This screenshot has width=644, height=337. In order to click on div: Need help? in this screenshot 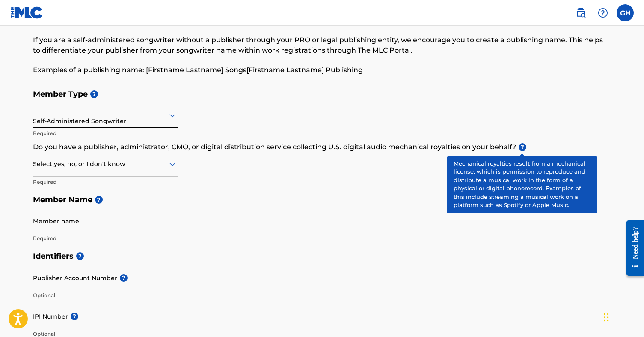, I will do `click(15, 30)`.